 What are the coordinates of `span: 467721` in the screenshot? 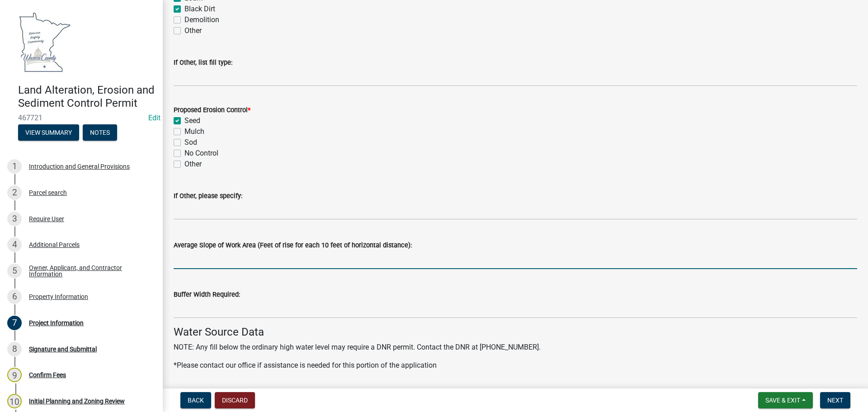 It's located at (81, 117).